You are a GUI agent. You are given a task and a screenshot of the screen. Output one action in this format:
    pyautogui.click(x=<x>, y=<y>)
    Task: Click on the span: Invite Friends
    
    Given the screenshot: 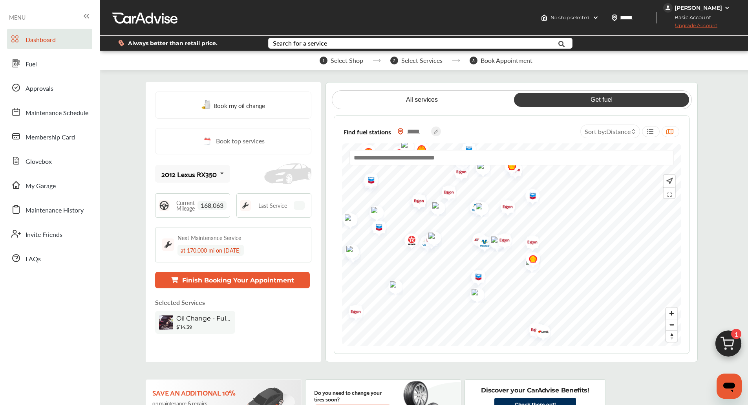 What is the action you would take?
    pyautogui.click(x=44, y=235)
    